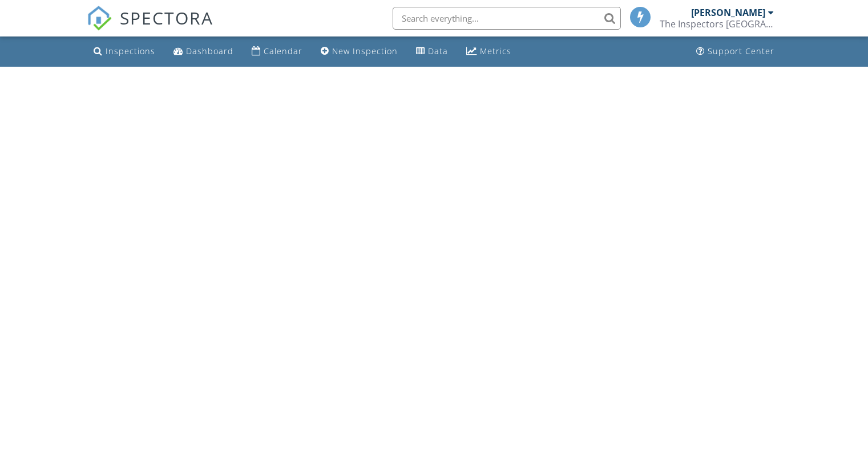 This screenshot has height=451, width=868. I want to click on a: Data, so click(432, 52).